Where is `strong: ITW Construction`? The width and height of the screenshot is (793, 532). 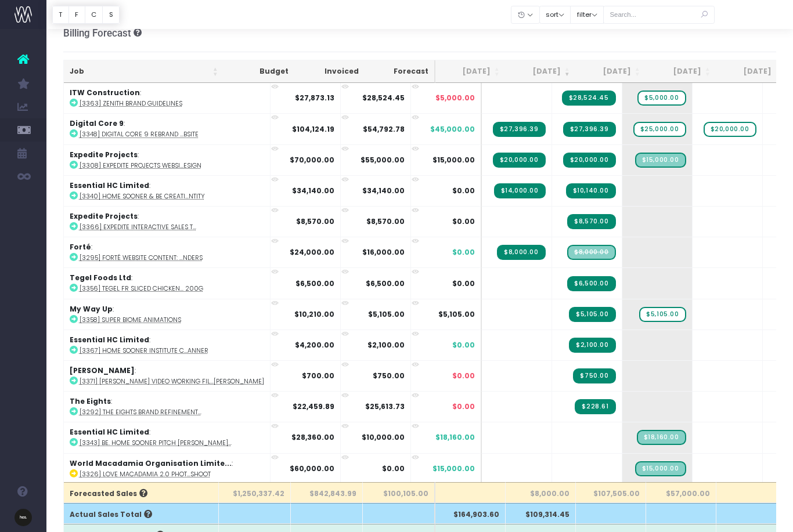
strong: ITW Construction is located at coordinates (105, 92).